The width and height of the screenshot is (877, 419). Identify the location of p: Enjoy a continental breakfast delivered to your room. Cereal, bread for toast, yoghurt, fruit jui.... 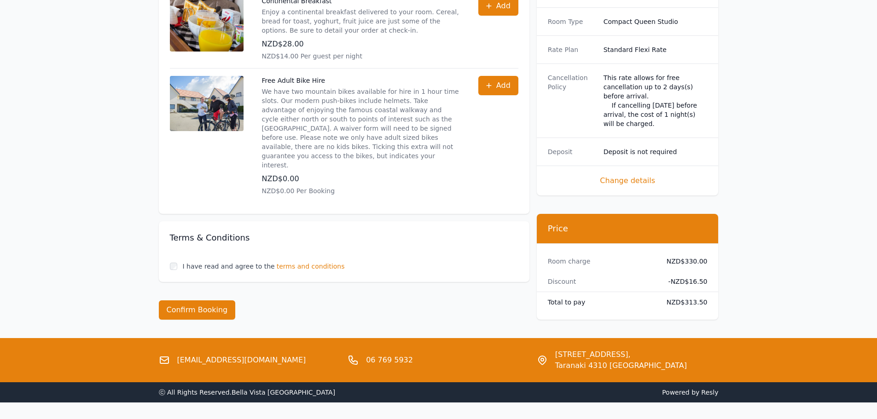
(361, 21).